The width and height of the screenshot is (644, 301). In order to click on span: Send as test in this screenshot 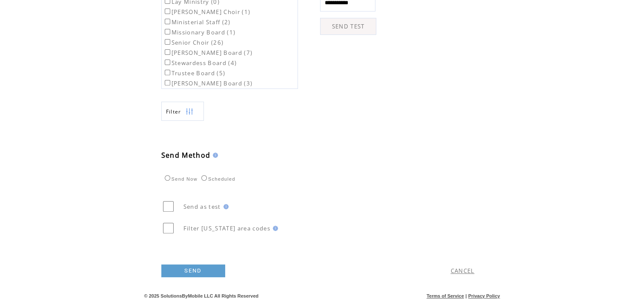, I will do `click(202, 207)`.